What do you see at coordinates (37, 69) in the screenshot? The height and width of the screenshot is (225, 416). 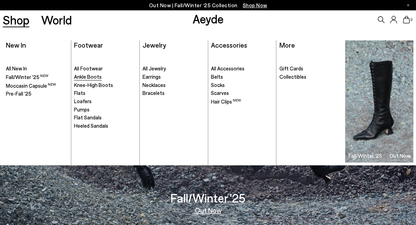 I see `a: All New In` at bounding box center [37, 69].